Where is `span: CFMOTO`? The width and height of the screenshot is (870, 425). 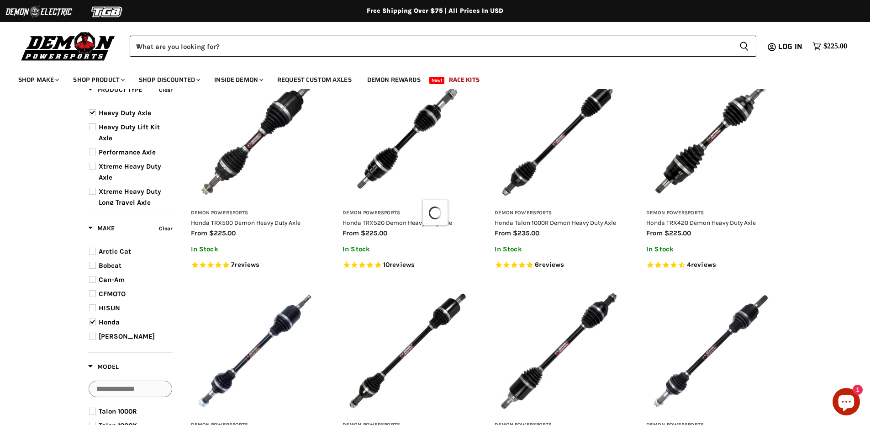 span: CFMOTO is located at coordinates (112, 294).